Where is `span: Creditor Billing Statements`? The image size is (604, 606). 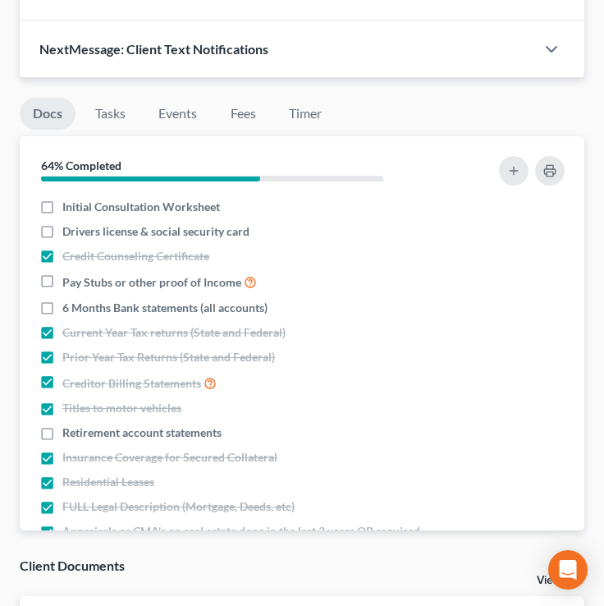
span: Creditor Billing Statements is located at coordinates (131, 383).